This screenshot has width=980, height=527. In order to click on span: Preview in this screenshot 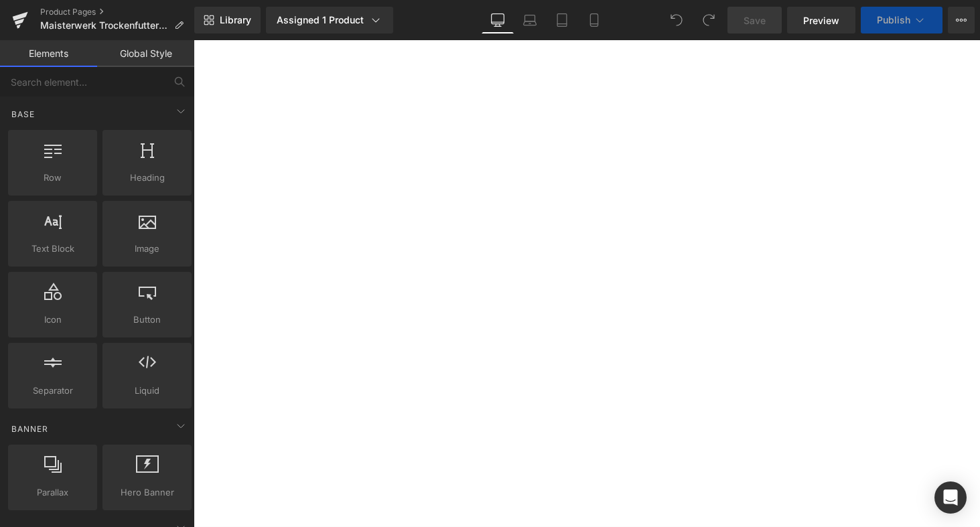, I will do `click(821, 20)`.